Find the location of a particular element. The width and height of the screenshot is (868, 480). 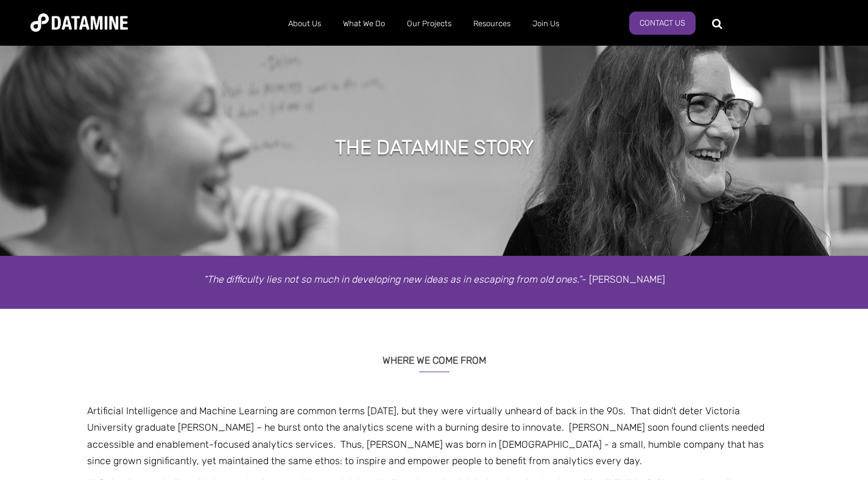

a: What We Do is located at coordinates (364, 24).